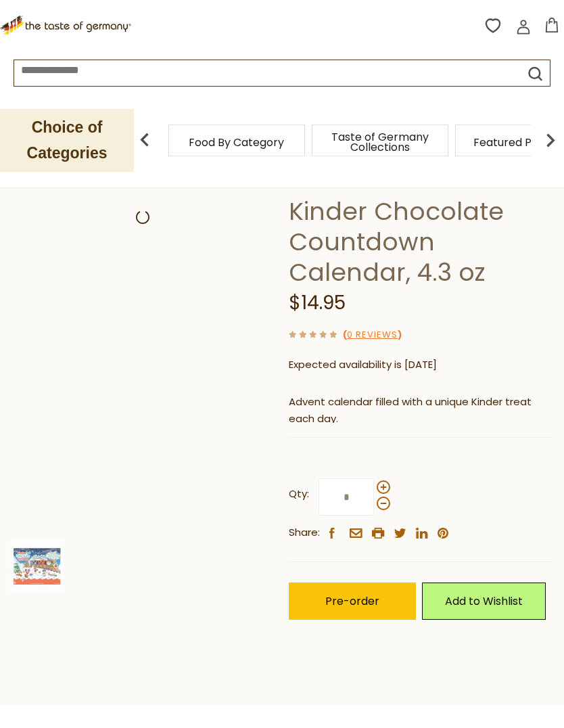  I want to click on a: Add to Wishlist, so click(484, 601).